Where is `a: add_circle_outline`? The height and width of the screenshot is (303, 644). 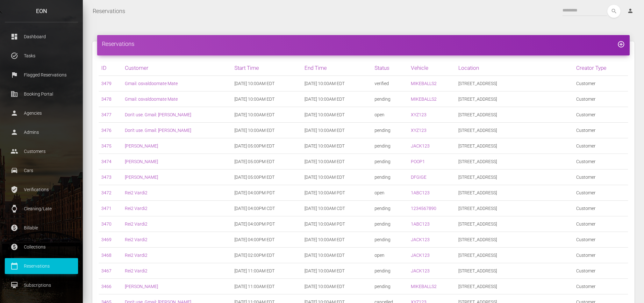
a: add_circle_outline is located at coordinates (621, 44).